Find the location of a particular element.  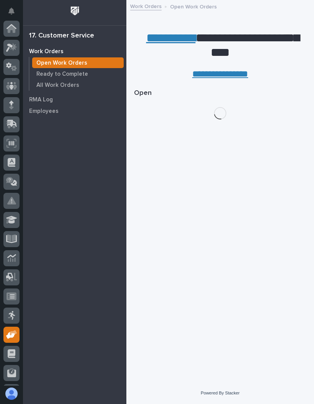

h1: Open is located at coordinates (220, 93).